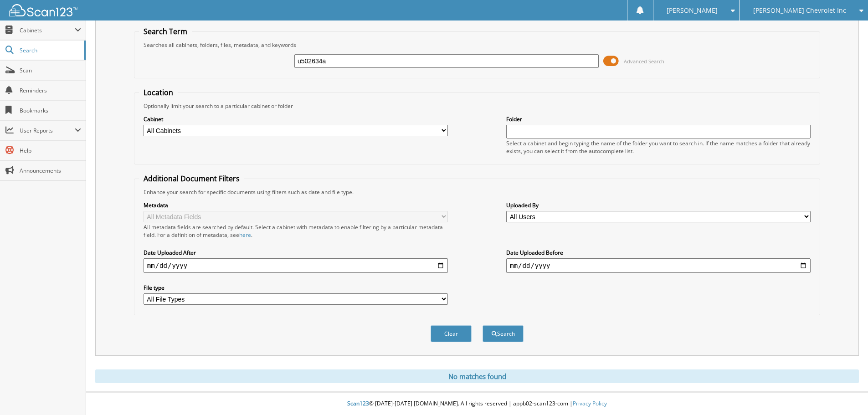 This screenshot has height=415, width=868. I want to click on label: Date Uploaded After, so click(296, 252).